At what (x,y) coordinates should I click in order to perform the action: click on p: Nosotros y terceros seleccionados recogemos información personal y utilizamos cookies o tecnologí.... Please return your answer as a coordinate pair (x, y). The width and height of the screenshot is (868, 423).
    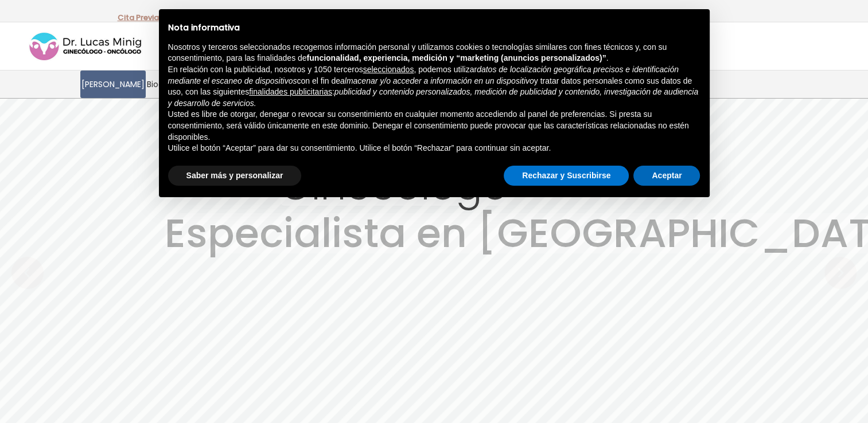
    Looking at the image, I should click on (434, 53).